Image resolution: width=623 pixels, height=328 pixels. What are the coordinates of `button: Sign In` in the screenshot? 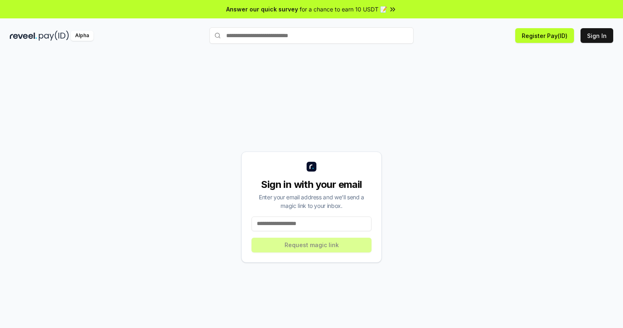 It's located at (597, 36).